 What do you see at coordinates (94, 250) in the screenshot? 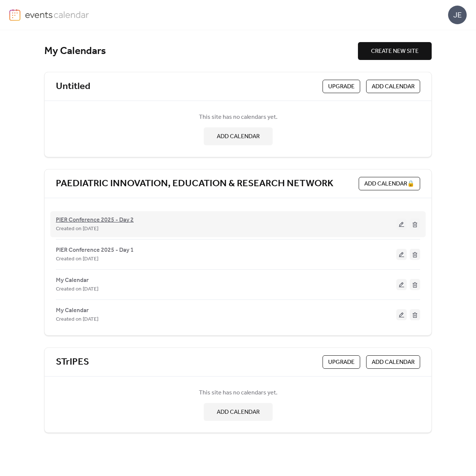
I see `span: PIER Conference 2025 - Day 1` at bounding box center [94, 250].